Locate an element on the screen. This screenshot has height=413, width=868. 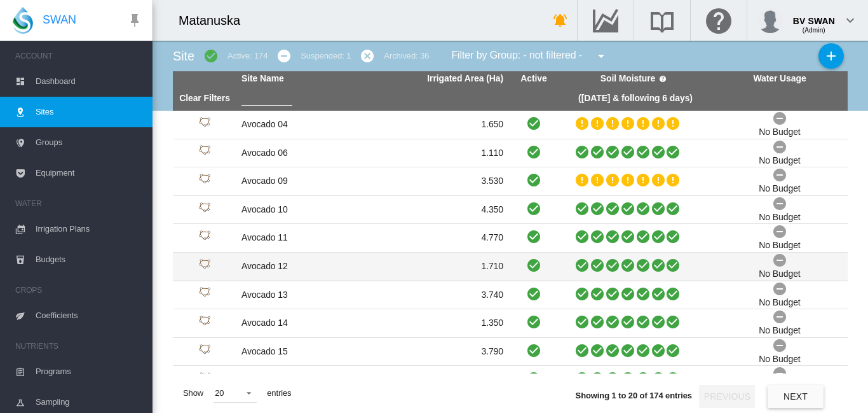
span: Equipment is located at coordinates (89, 173).